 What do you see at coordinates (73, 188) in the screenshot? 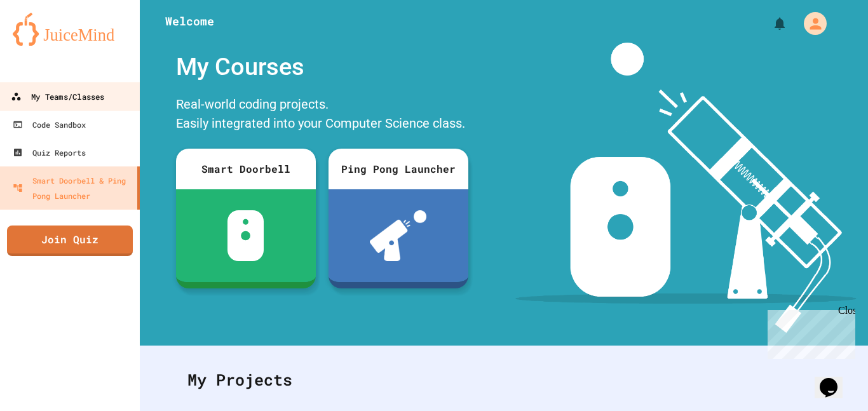
I see `div: Smart Doorbell & Ping Pong Launcher` at bounding box center [73, 188].